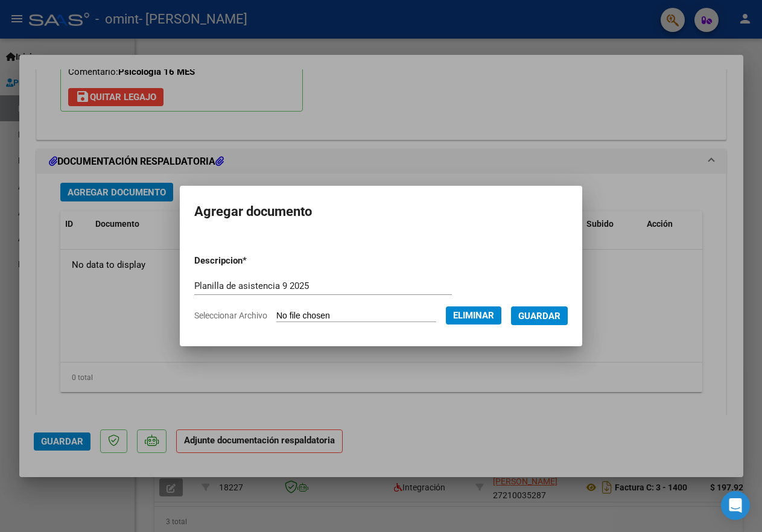  I want to click on span: Seleccionar Archivo, so click(231, 315).